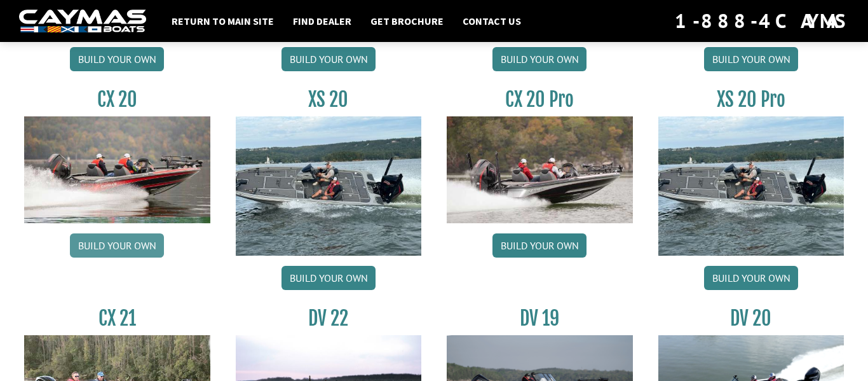 This screenshot has width=868, height=381. Describe the element at coordinates (83, 21) in the screenshot. I see `img: white-logo-c9c8dbefe5ff5ceceb0f0178aa75bf4bb51f6bca0971e226c86eb53dfe498488.png` at that location.